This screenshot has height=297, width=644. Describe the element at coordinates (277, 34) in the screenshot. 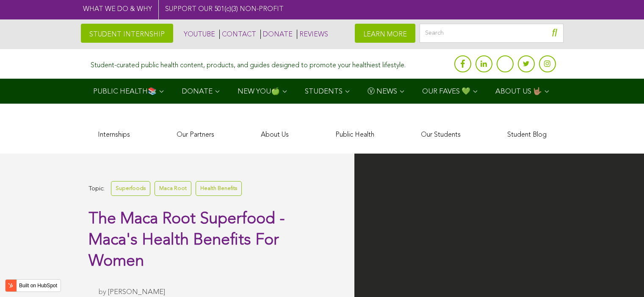

I see `a: DONATE` at that location.